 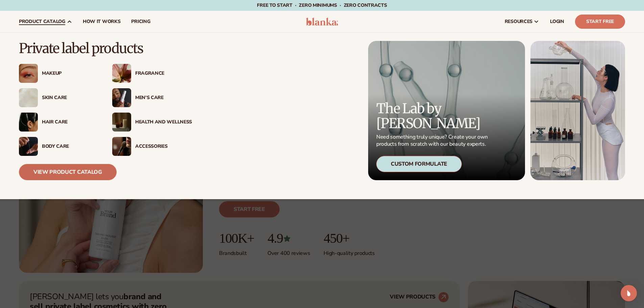 What do you see at coordinates (322, 22) in the screenshot?
I see `a: logo` at bounding box center [322, 22].